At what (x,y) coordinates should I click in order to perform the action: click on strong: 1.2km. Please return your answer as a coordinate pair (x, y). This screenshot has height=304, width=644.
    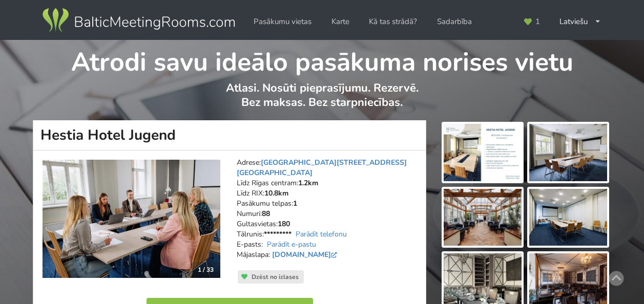
    Looking at the image, I should click on (308, 182).